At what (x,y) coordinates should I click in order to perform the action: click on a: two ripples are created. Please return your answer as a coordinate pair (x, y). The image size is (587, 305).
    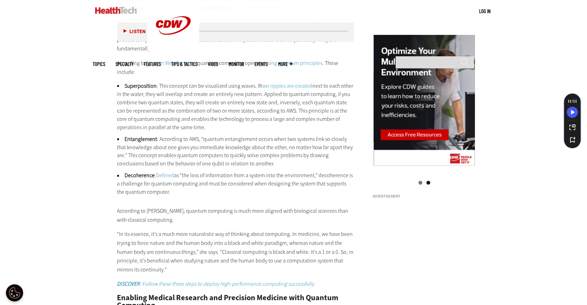
    Looking at the image, I should click on (287, 86).